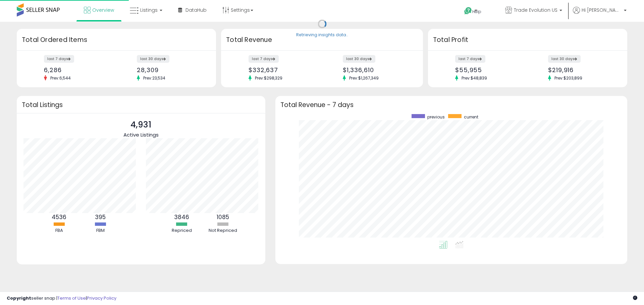 The width and height of the screenshot is (644, 305). What do you see at coordinates (223, 230) in the screenshot?
I see `div: Not Repriced` at bounding box center [223, 230].